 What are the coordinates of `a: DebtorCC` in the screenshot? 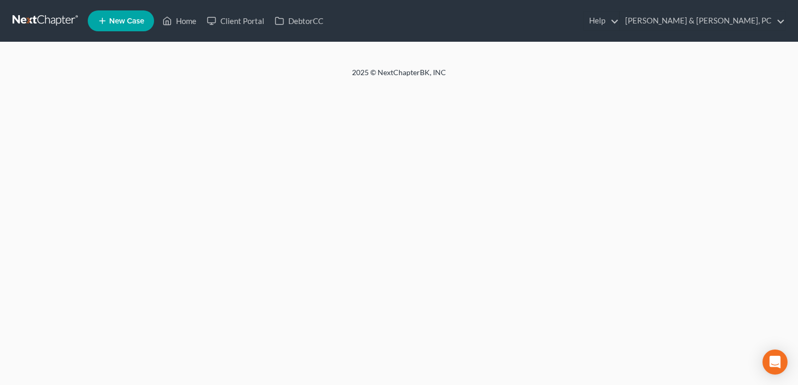 It's located at (299, 21).